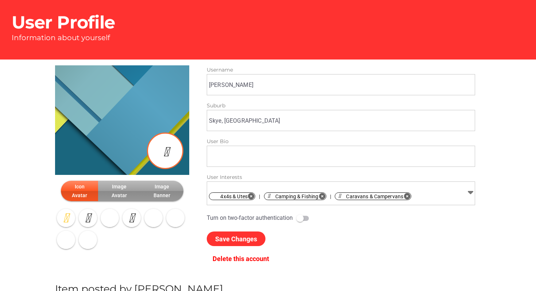  I want to click on span: Image Banner, so click(162, 191).